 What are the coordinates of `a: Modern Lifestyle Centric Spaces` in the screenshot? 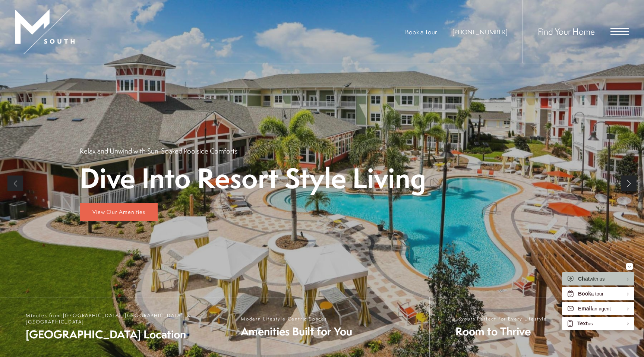 It's located at (322, 327).